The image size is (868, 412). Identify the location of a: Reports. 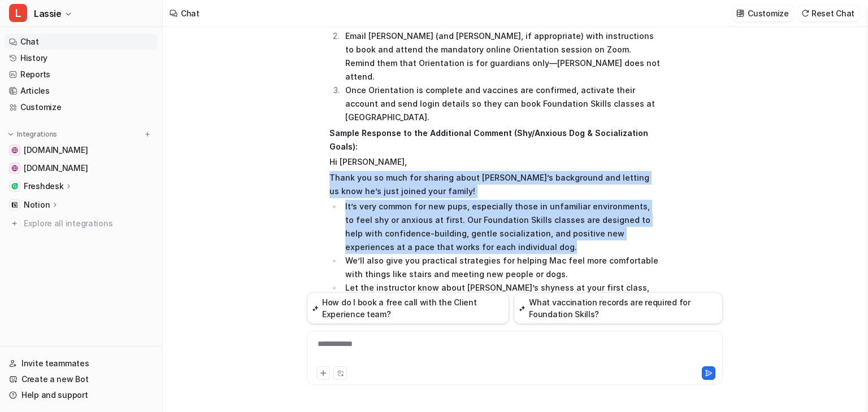
(81, 75).